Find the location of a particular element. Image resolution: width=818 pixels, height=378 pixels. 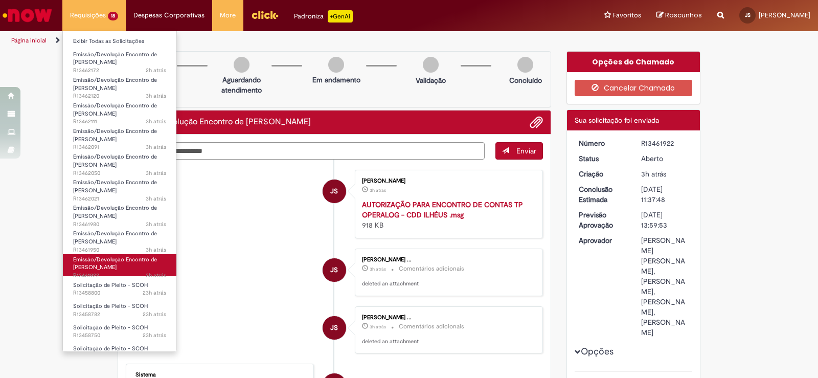

span: R13462111 is located at coordinates (120, 122).